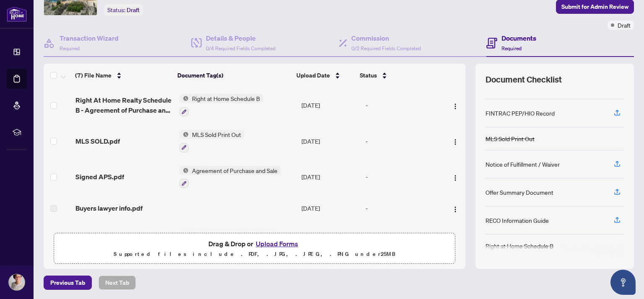 Image resolution: width=644 pixels, height=299 pixels. I want to click on img: Profile Icon, so click(17, 282).